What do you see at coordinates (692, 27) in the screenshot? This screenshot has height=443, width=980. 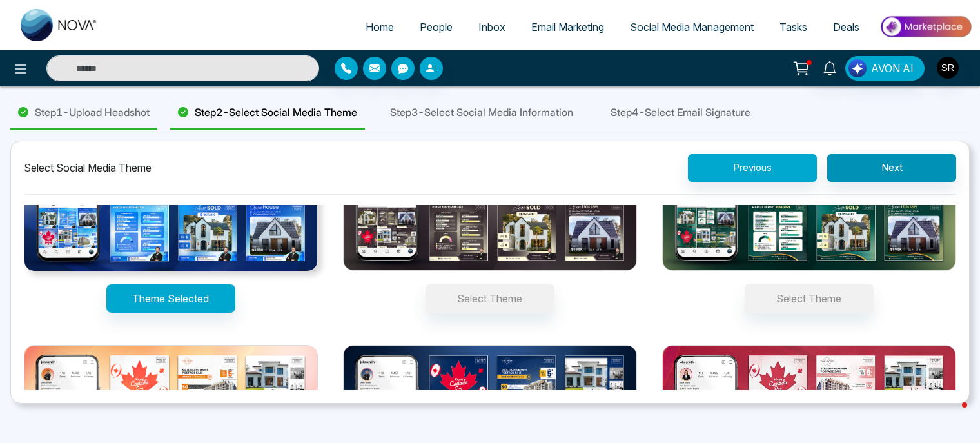 I see `a: Social Media Management` at bounding box center [692, 27].